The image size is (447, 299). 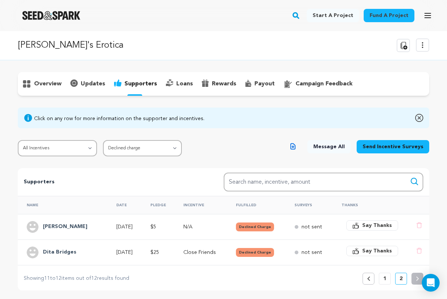 I want to click on button: 1, so click(x=384, y=279).